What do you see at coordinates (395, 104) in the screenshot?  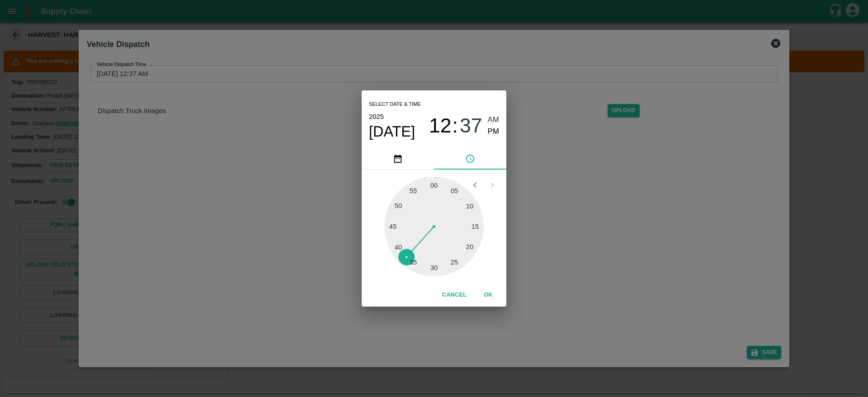 I see `span: Select date & time` at bounding box center [395, 104].